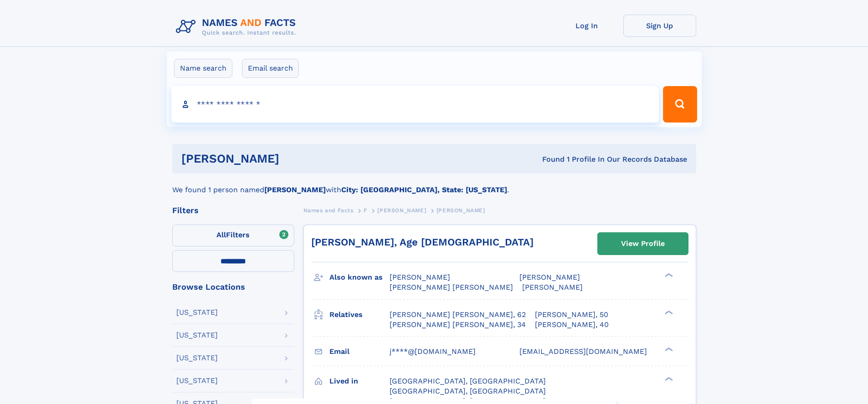  I want to click on button: Search Button, so click(680, 104).